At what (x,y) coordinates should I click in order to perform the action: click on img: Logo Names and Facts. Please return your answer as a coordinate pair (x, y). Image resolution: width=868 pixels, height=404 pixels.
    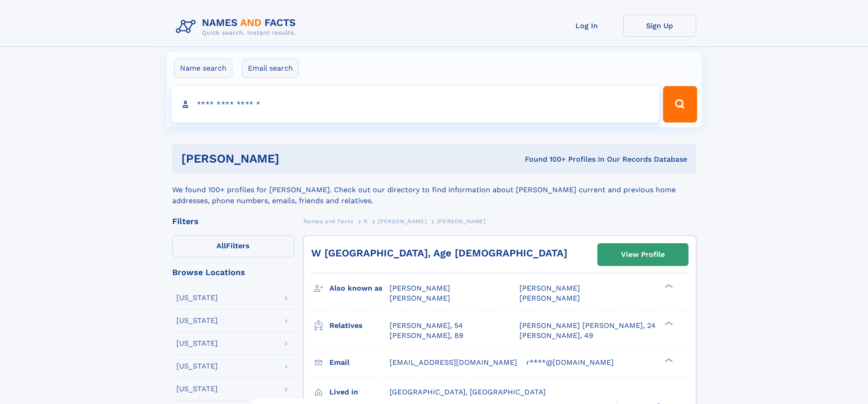
    Looking at the image, I should click on (238, 27).